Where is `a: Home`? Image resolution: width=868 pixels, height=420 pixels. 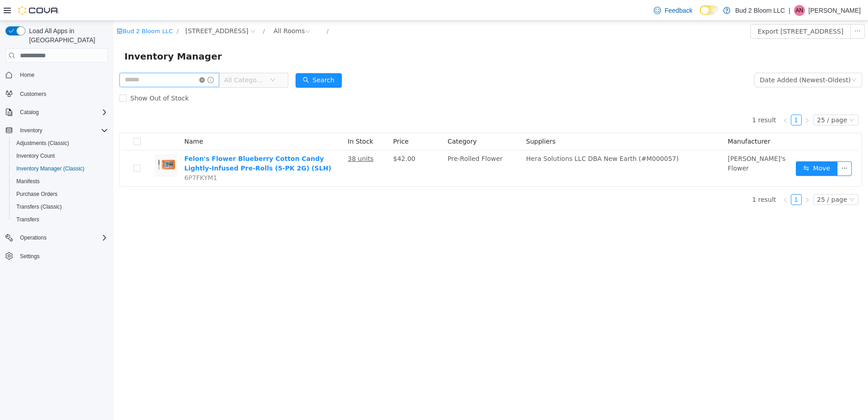 a: Home is located at coordinates (27, 75).